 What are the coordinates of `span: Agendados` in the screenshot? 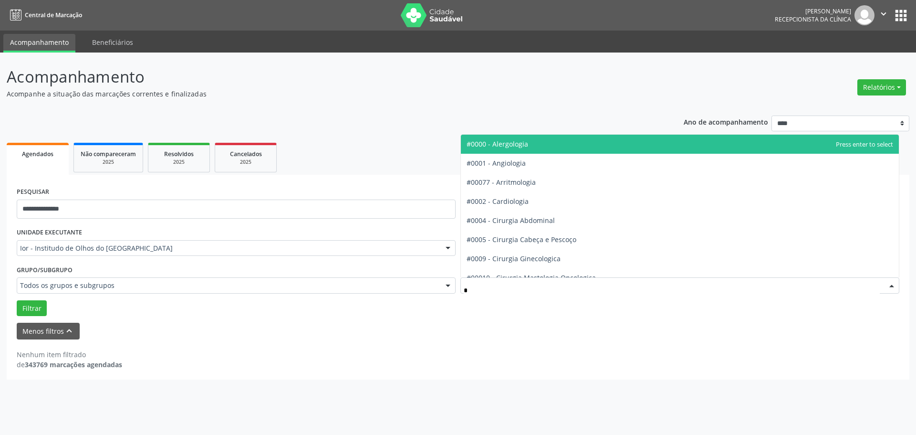 It's located at (38, 154).